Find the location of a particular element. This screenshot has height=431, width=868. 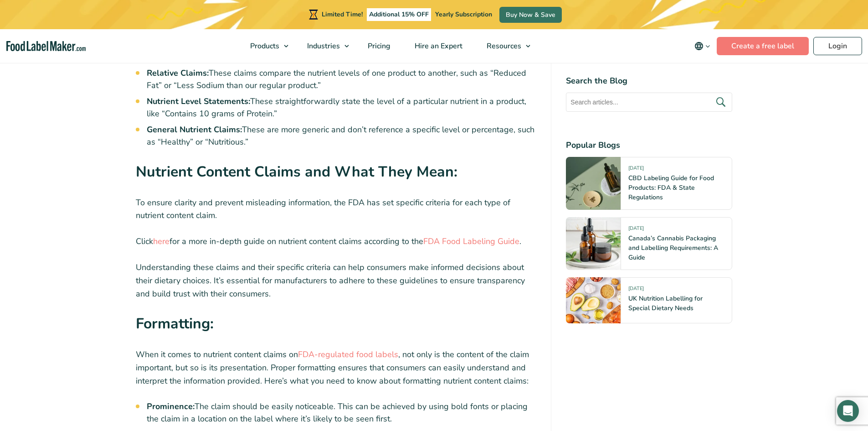

p: When it comes to nutrient content claims on , not only is the content of the claim important, but... is located at coordinates (336, 367).